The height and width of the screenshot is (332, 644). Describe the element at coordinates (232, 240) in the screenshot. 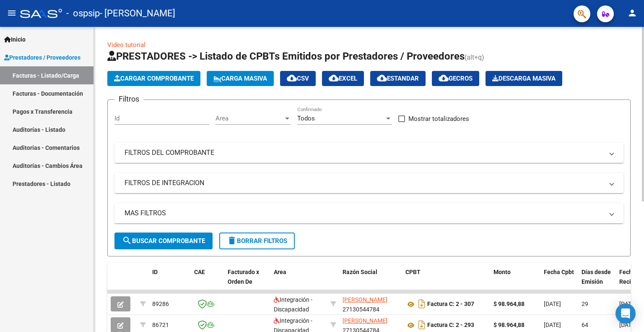

I see `mat-icon: delete` at that location.